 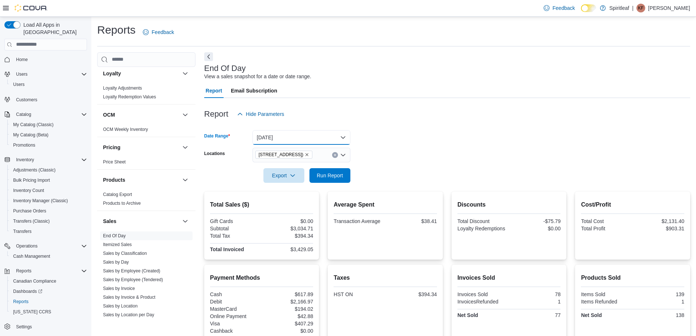 What do you see at coordinates (659, 315) in the screenshot?
I see `div: 138` at bounding box center [659, 315].